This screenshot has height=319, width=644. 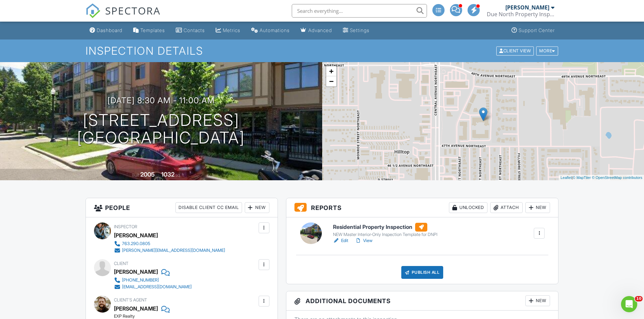 What do you see at coordinates (364, 241) in the screenshot?
I see `a: View` at bounding box center [364, 241].